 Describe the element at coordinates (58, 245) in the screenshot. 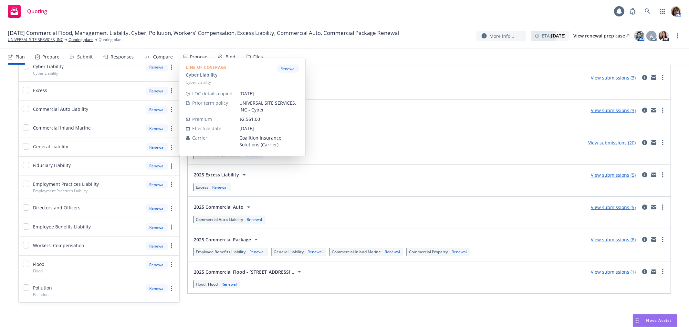

I see `span: Workers' Compensation` at that location.